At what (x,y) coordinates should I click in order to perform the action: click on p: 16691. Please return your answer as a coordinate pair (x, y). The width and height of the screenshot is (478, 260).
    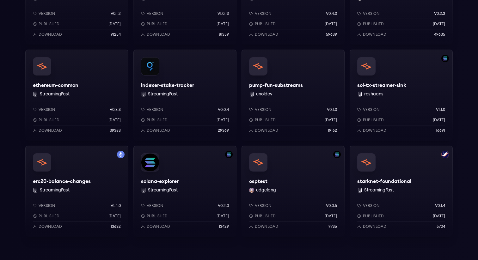
    Looking at the image, I should click on (440, 130).